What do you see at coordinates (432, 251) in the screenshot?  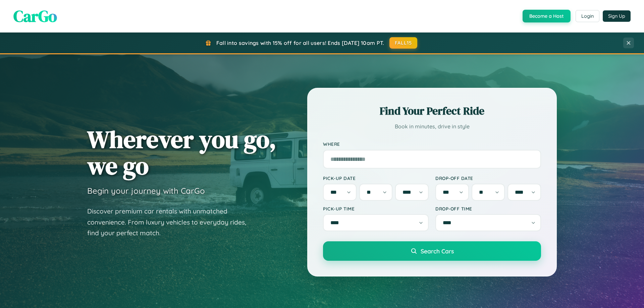 I see `button: Search Cars` at bounding box center [432, 251].